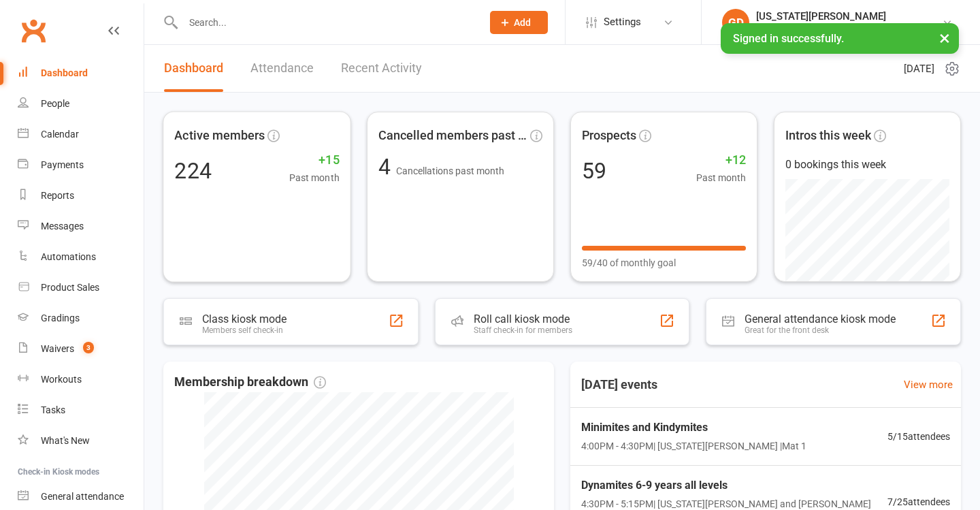 The image size is (980, 510). Describe the element at coordinates (452, 136) in the screenshot. I see `span: Cancelled members past mon...` at that location.